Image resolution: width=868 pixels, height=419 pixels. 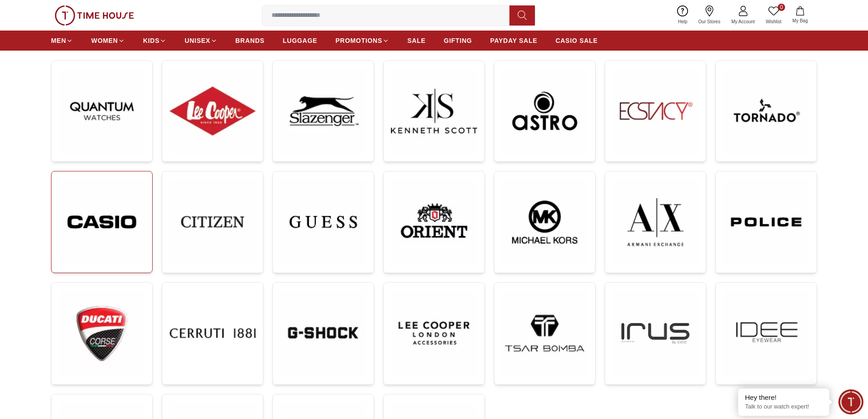 What do you see at coordinates (155, 41) in the screenshot?
I see `a: KIDS` at bounding box center [155, 41].